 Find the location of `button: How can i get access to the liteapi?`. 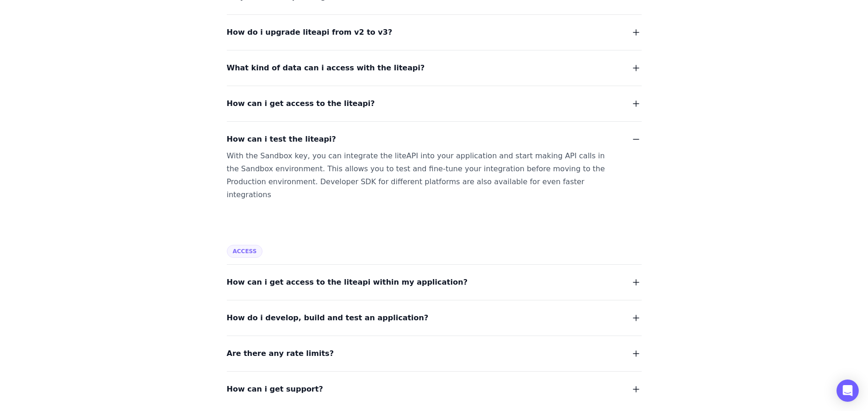

button: How can i get access to the liteapi? is located at coordinates (434, 103).